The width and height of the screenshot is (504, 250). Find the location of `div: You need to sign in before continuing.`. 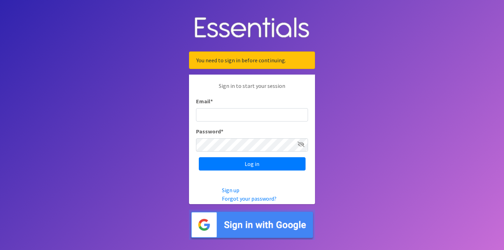

div: You need to sign in before continuing. is located at coordinates (252, 60).